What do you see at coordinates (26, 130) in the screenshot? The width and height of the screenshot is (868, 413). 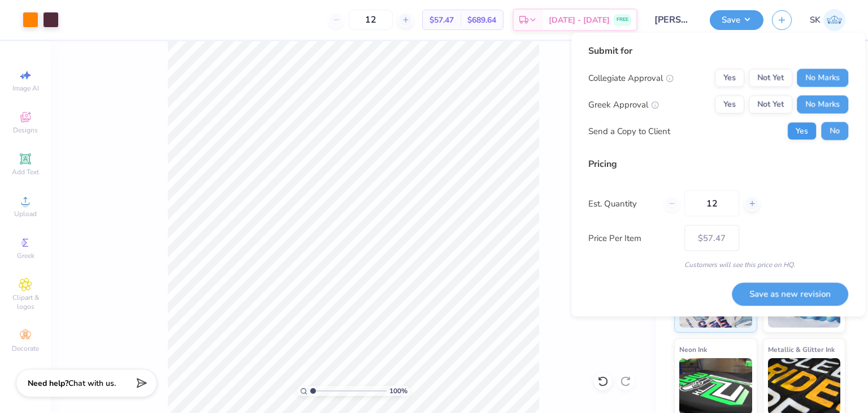 I see `span: Designs` at bounding box center [26, 130].